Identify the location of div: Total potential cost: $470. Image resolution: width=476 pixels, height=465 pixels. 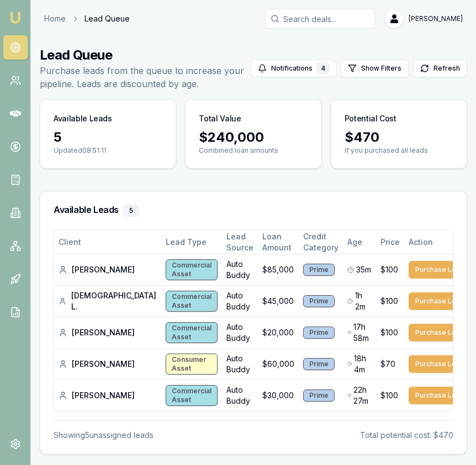
(406, 435).